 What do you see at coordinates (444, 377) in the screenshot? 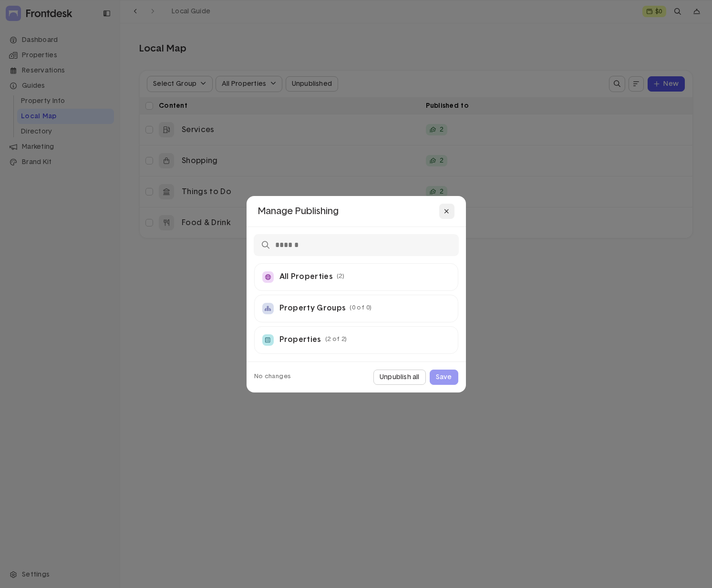
I see `div: Save` at bounding box center [444, 377].